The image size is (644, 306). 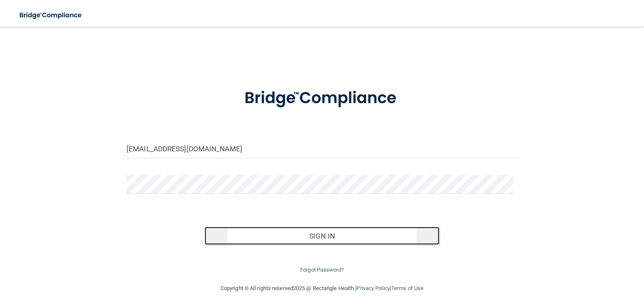 I want to click on a: Forgot Password?, so click(x=322, y=270).